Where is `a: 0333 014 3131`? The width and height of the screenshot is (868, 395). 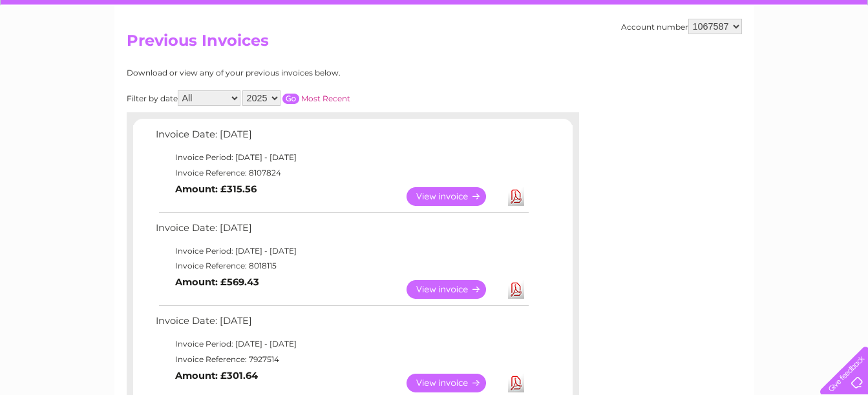 a: 0333 014 3131 is located at coordinates (669, 14).